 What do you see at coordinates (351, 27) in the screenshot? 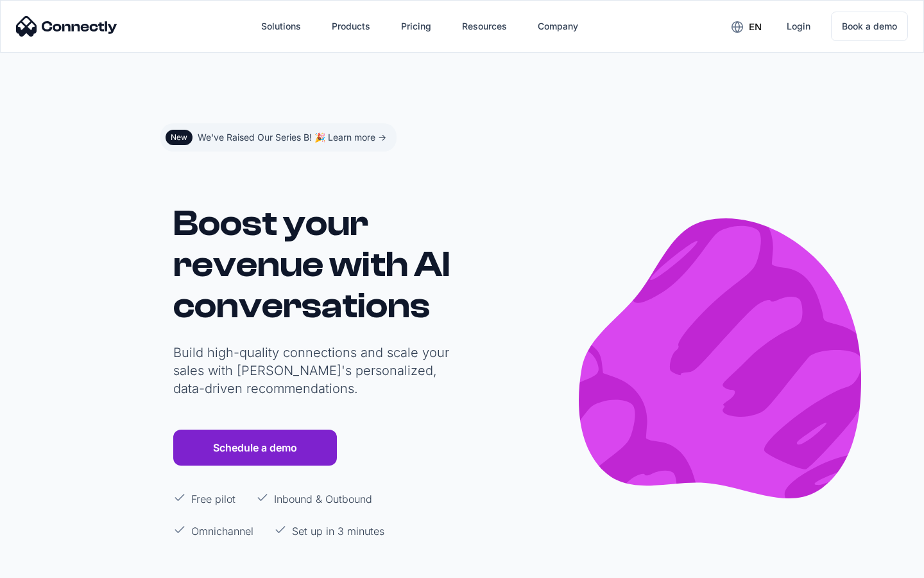
I see `div: Products` at bounding box center [351, 27].